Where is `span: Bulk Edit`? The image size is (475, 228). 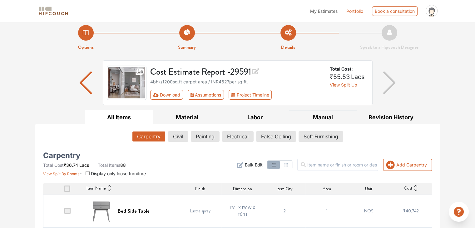 span: Bulk Edit is located at coordinates (253, 165).